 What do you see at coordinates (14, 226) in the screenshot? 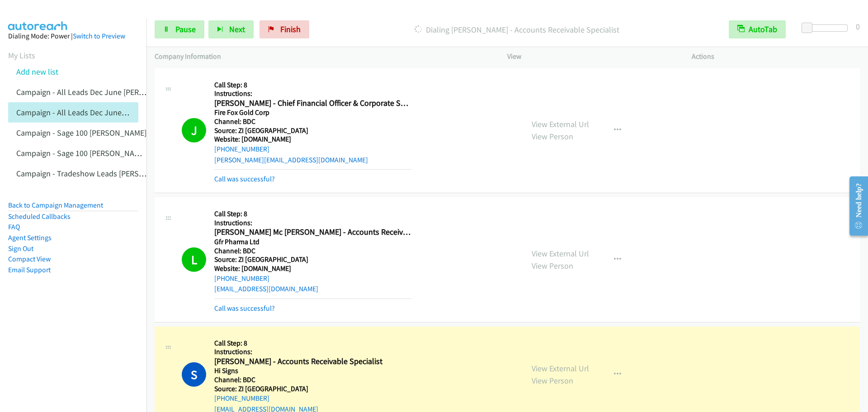
I see `a: FAQ` at bounding box center [14, 226].